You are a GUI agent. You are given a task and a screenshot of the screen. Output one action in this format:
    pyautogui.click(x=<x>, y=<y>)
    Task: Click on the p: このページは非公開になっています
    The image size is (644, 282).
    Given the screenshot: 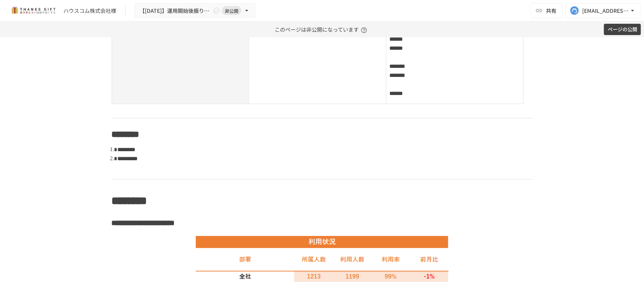 What is the action you would take?
    pyautogui.click(x=322, y=30)
    